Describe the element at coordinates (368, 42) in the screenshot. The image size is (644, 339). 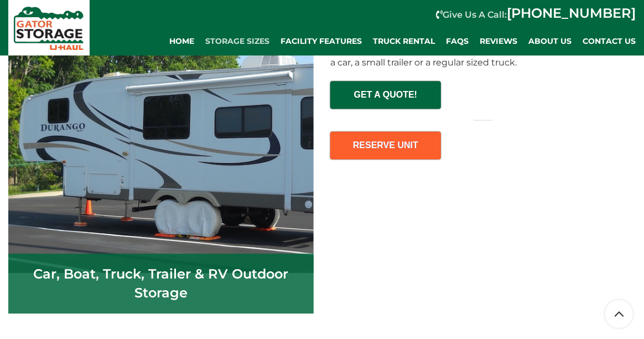
I see `div: Main navigation` at that location.